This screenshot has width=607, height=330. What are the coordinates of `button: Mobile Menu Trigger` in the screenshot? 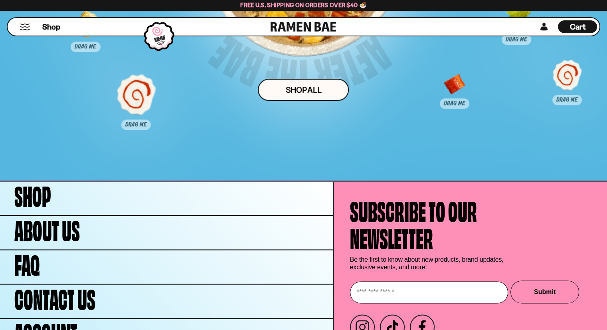 It's located at (25, 27).